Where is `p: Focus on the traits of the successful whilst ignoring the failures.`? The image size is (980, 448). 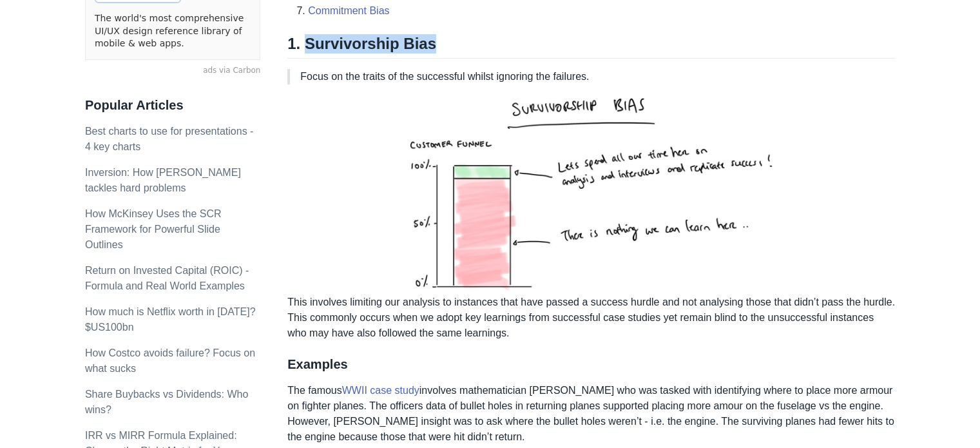 p: Focus on the traits of the successful whilst ignoring the failures. is located at coordinates (592, 77).